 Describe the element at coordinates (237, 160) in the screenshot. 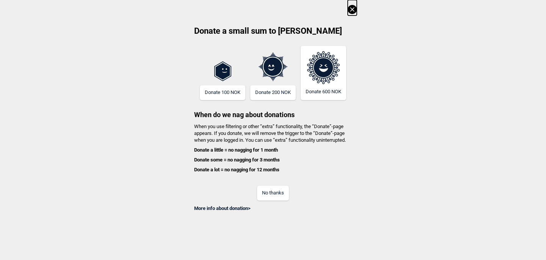

I see `b: Donate some = no nagging for 3 months` at that location.